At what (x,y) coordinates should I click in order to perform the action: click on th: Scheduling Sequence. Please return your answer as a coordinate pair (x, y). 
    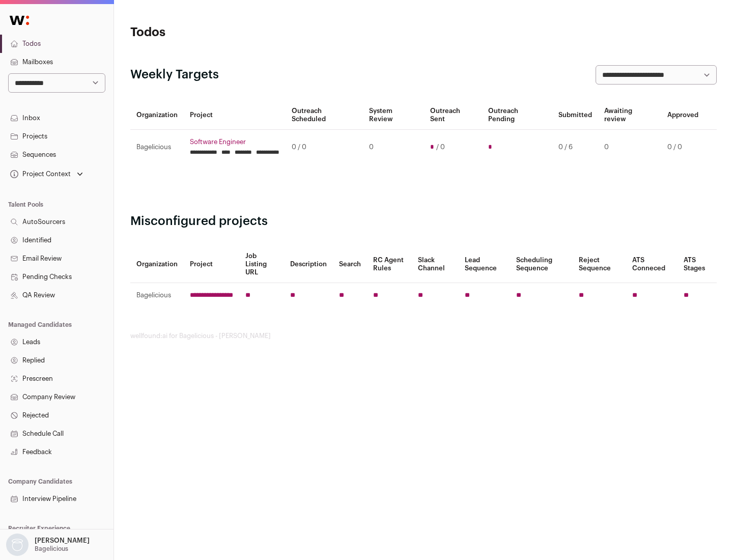
    Looking at the image, I should click on (541, 264).